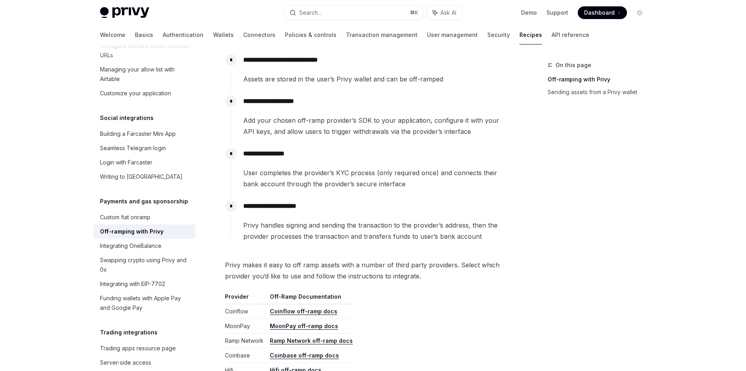 The width and height of the screenshot is (746, 371). I want to click on a: Funding wallets with Apple Pay and Google Pay, so click(144, 303).